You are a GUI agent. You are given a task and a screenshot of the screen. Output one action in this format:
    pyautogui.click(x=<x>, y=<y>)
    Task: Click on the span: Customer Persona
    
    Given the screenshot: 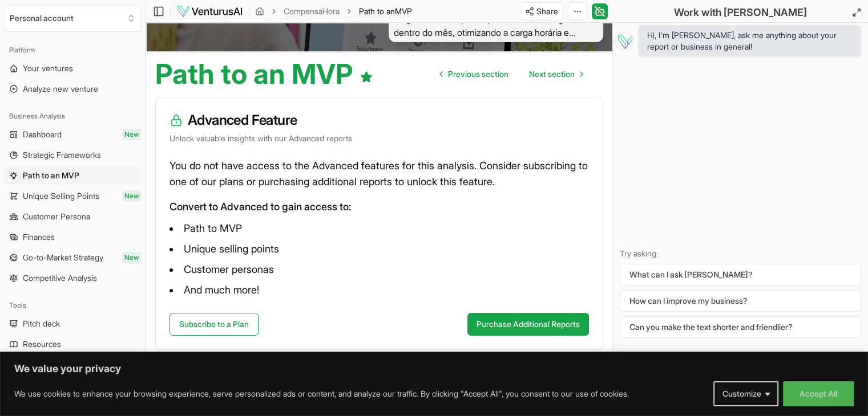 What is the action you would take?
    pyautogui.click(x=57, y=217)
    